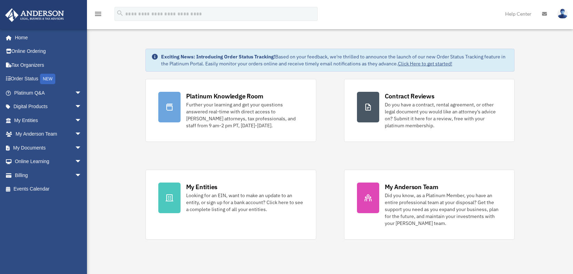  I want to click on a: Home, so click(47, 38).